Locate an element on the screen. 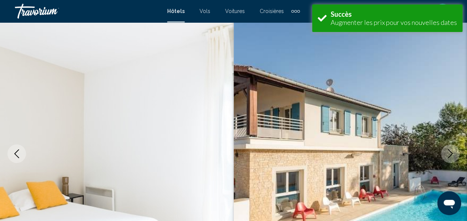 This screenshot has height=221, width=467. button: User Menu is located at coordinates (442, 11).